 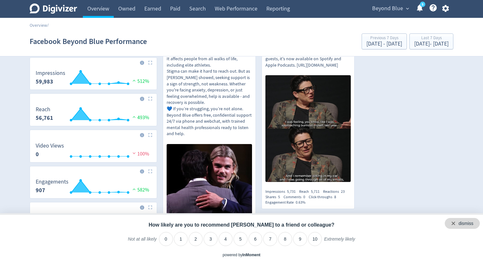 I want to click on li: 2, so click(x=195, y=239).